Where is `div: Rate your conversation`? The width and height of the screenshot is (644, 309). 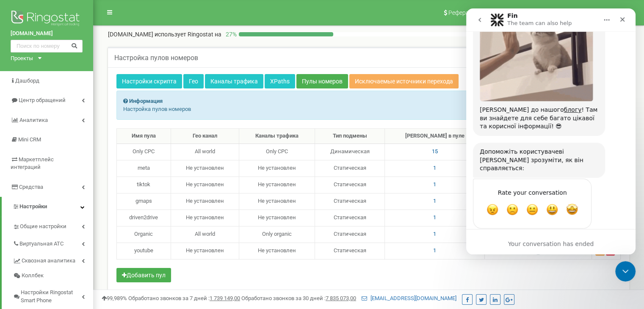 div: Rate your conversation is located at coordinates (66, 184).